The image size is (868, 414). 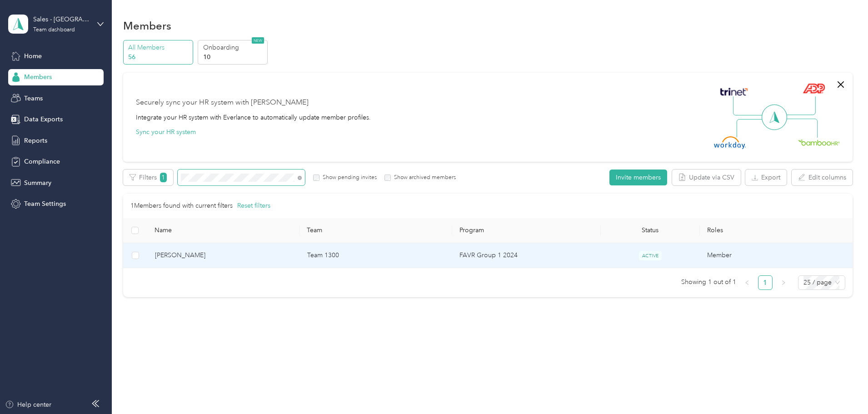 What do you see at coordinates (526, 230) in the screenshot?
I see `th: Program` at bounding box center [526, 230].